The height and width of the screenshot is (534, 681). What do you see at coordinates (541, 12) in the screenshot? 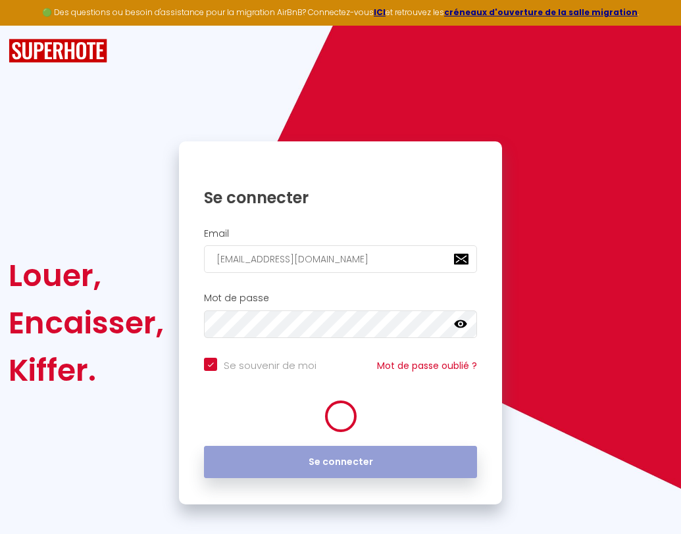
I see `a: créneaux d'ouverture de la salle migration` at bounding box center [541, 12].